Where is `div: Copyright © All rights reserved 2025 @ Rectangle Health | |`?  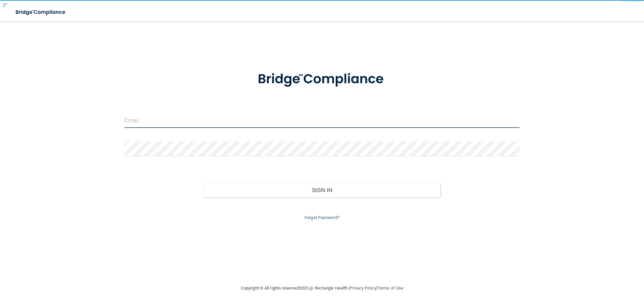
div: Copyright © All rights reserved 2025 @ Rectangle Health | | is located at coordinates (322, 288).